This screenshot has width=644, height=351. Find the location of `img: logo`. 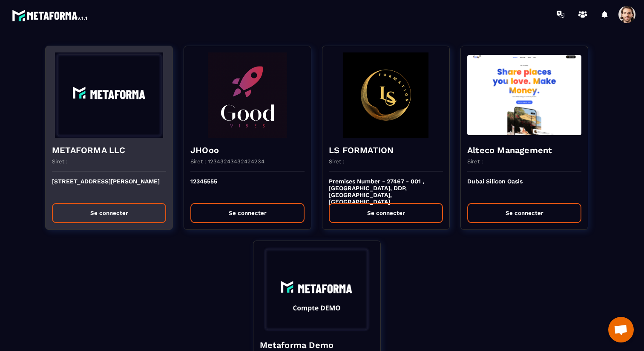

img: logo is located at coordinates (50, 15).